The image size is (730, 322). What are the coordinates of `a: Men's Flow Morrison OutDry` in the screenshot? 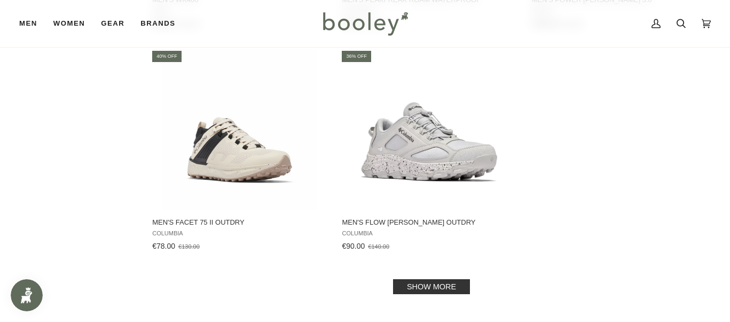 It's located at (430, 152).